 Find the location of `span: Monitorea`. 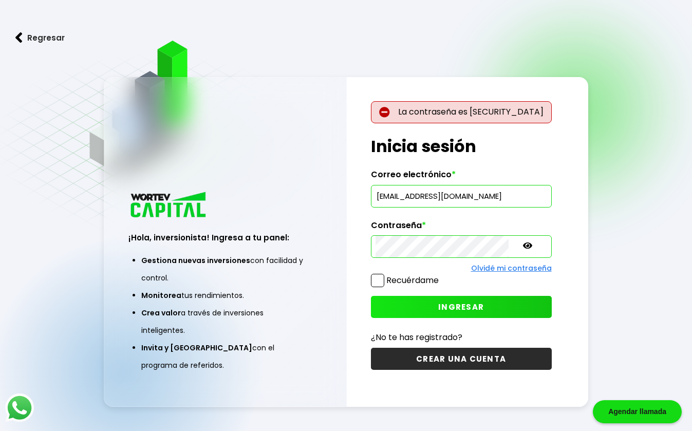

span: Monitorea is located at coordinates (161, 295).